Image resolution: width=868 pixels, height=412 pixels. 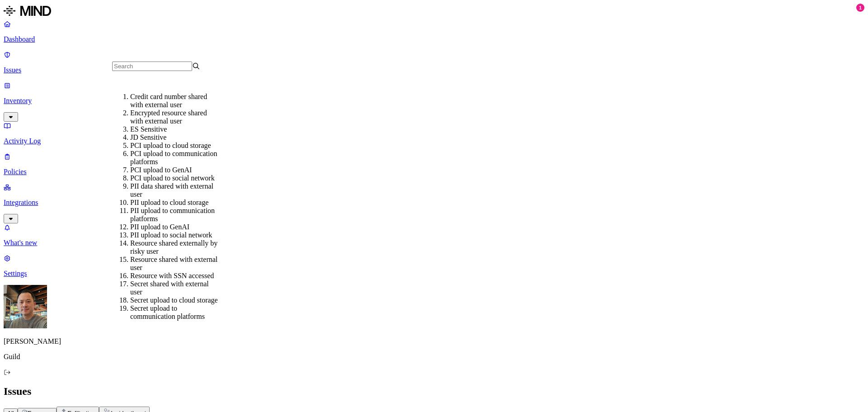 What do you see at coordinates (434, 243) in the screenshot?
I see `p: What's new` at bounding box center [434, 243].